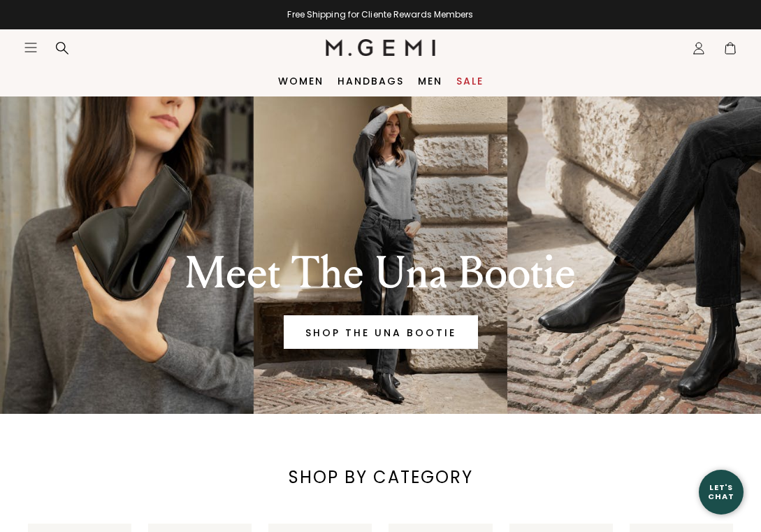  Describe the element at coordinates (470, 81) in the screenshot. I see `a: Sale` at that location.